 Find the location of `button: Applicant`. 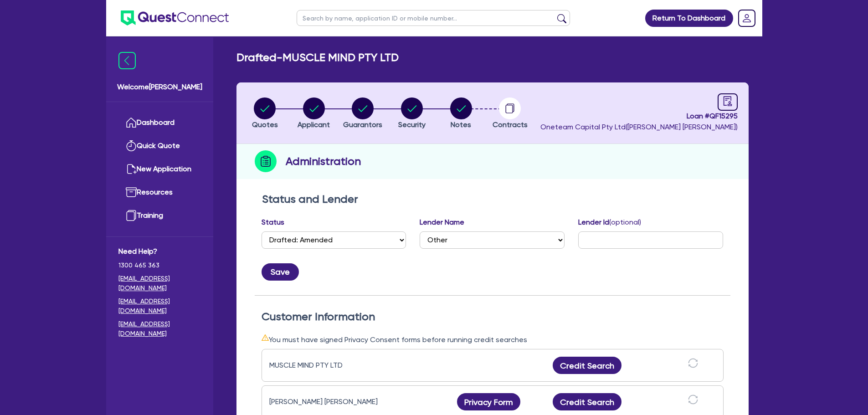

button: Applicant is located at coordinates (313, 114).